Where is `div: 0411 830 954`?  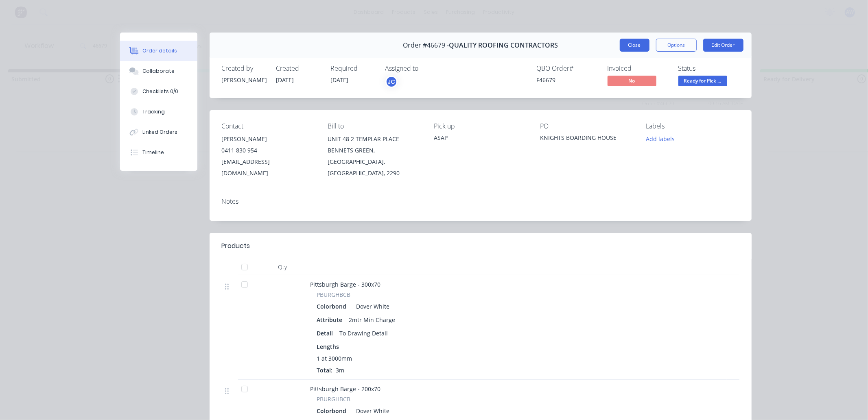
div: 0411 830 954 is located at coordinates (268, 150).